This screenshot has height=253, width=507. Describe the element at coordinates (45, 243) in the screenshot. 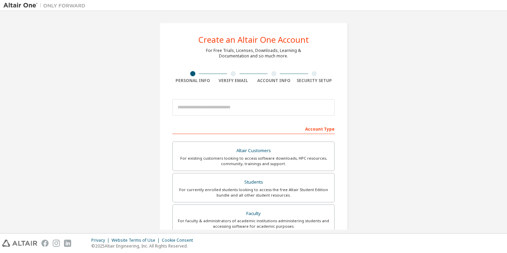

I see `img: facebook.svg` at that location.